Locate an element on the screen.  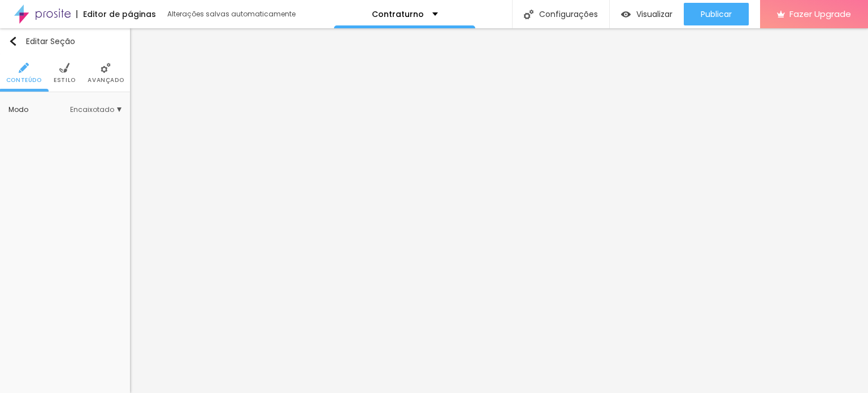
span: Conteúdo is located at coordinates (24, 80).